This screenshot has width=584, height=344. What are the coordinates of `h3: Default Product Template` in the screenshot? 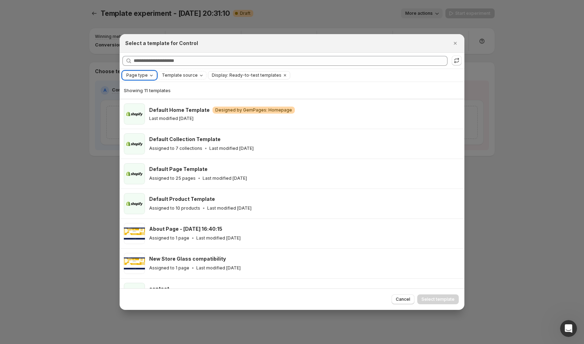 It's located at (182, 199).